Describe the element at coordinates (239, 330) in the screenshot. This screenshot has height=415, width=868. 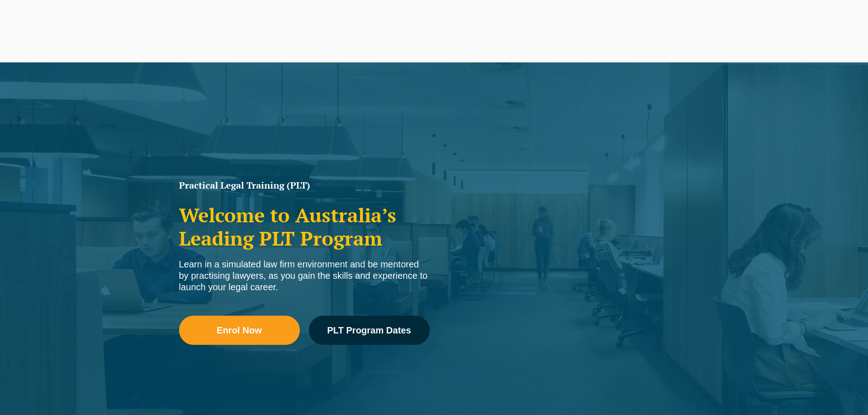
I see `span: Enrol Now` at that location.